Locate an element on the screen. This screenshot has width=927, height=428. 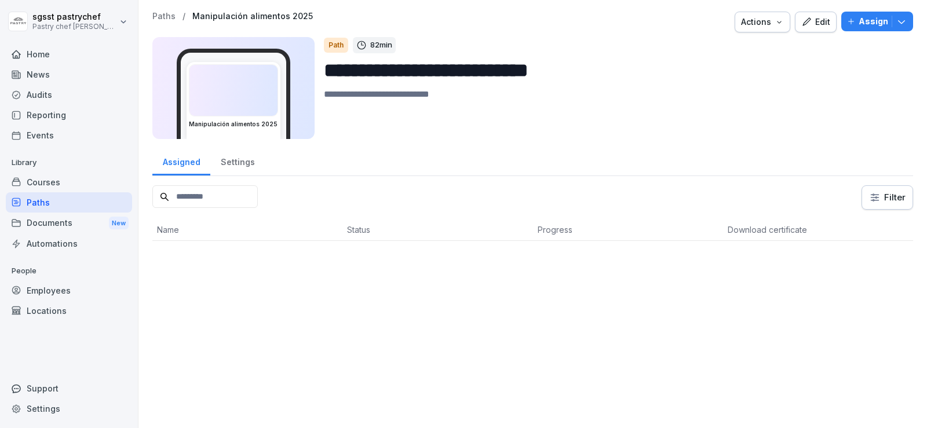
div: Employees is located at coordinates (69, 290).